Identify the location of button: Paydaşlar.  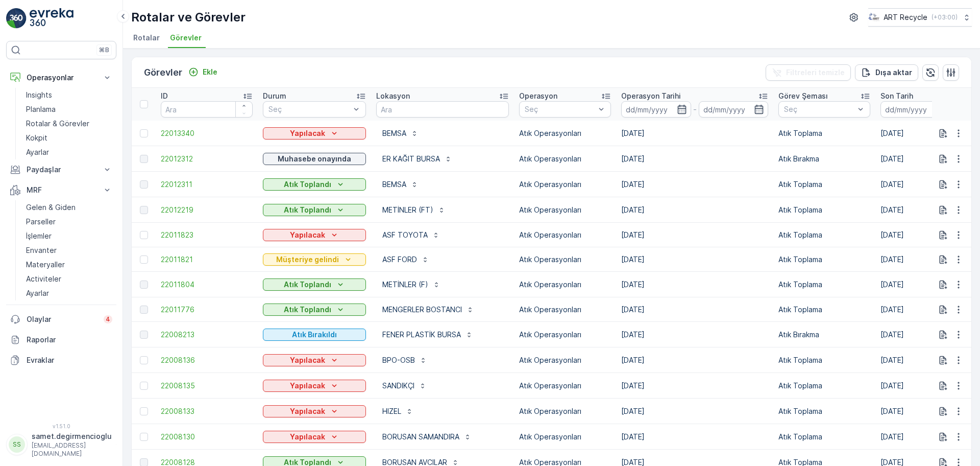
(61, 170).